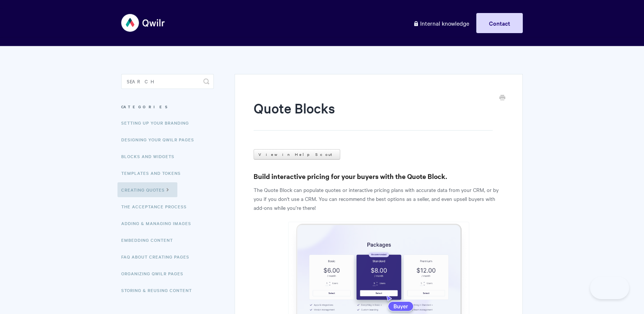 The height and width of the screenshot is (314, 644). Describe the element at coordinates (159, 223) in the screenshot. I see `a: Adding & Managing Images` at that location.